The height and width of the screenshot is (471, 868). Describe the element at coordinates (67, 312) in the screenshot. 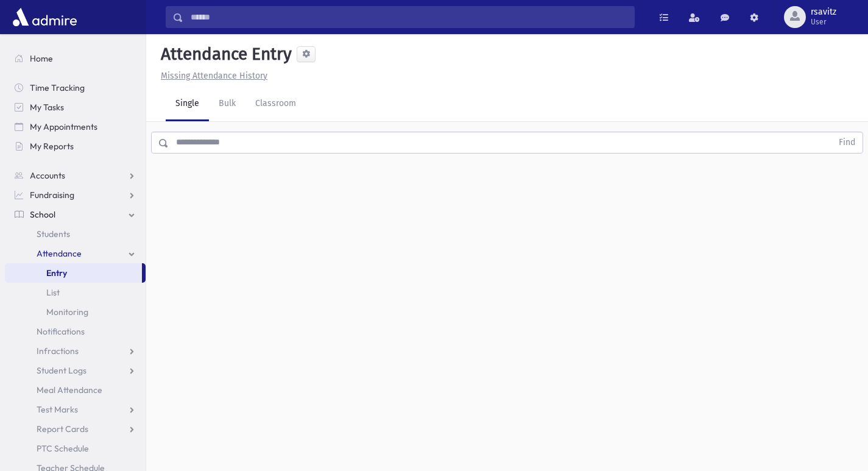

I see `span: Monitoring` at that location.